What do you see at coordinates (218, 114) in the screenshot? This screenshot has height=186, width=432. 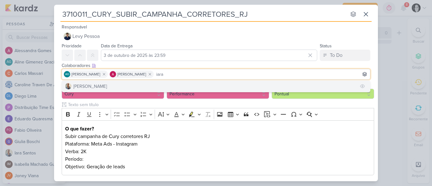 I see `div: Editor toolbar` at bounding box center [218, 114].